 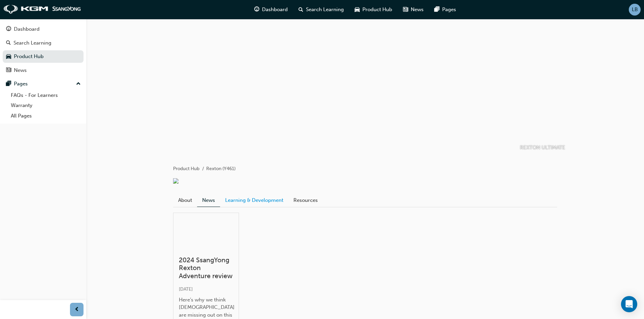 What do you see at coordinates (635, 9) in the screenshot?
I see `button: LB` at bounding box center [635, 9].